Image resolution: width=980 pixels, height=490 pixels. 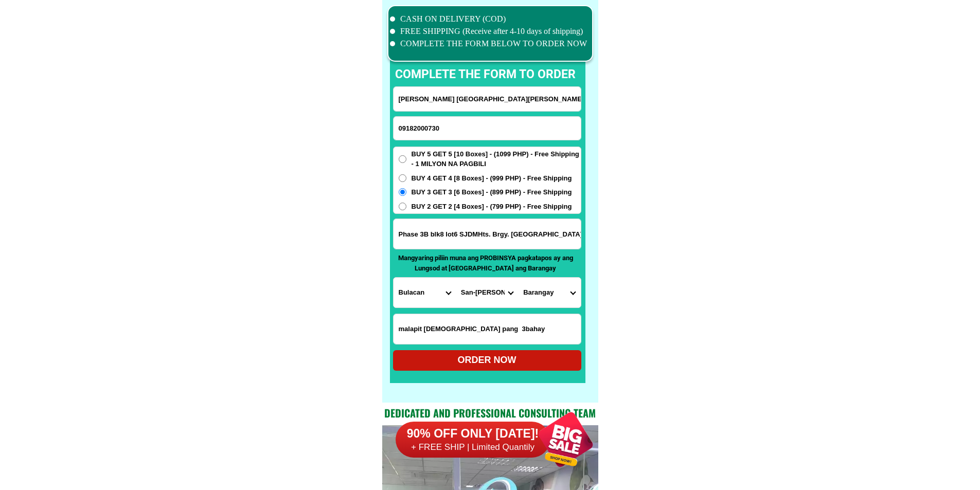 I want to click on input: Input phone_number, so click(x=487, y=128).